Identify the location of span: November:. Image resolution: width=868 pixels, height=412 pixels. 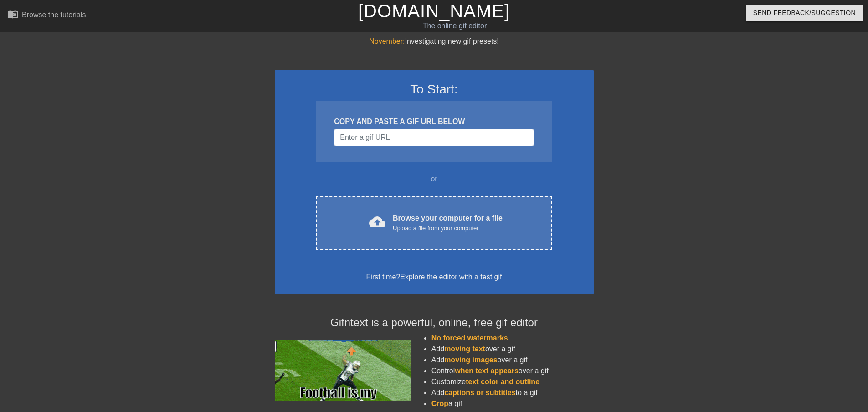
(387, 41).